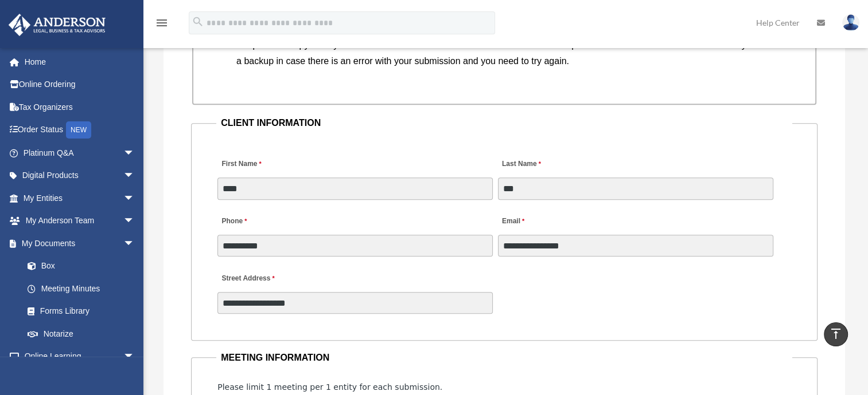  I want to click on a: menu, so click(162, 25).